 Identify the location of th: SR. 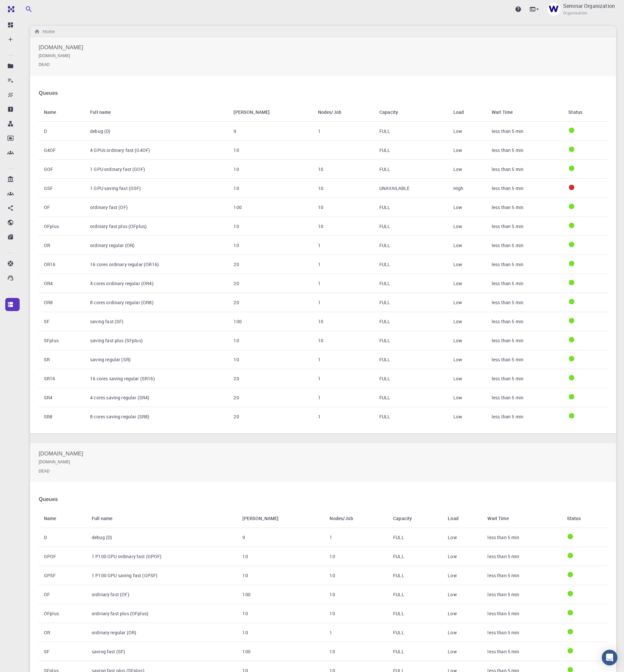
(62, 359).